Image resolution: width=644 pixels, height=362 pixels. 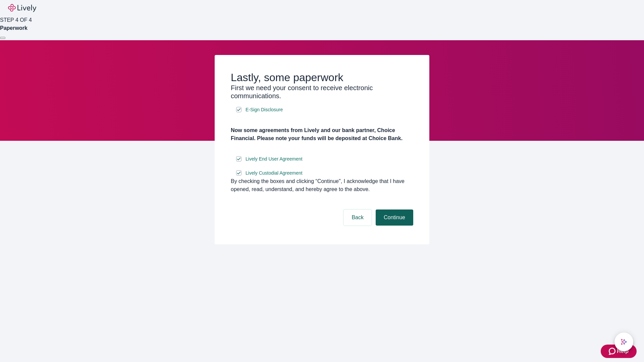 I want to click on button: Zendesk support iconHelp, so click(x=618, y=351).